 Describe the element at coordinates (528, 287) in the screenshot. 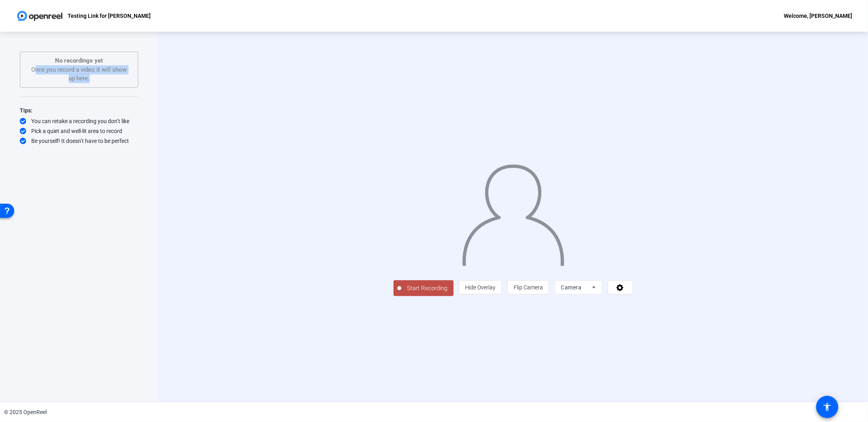

I see `span: Flip Camera` at that location.